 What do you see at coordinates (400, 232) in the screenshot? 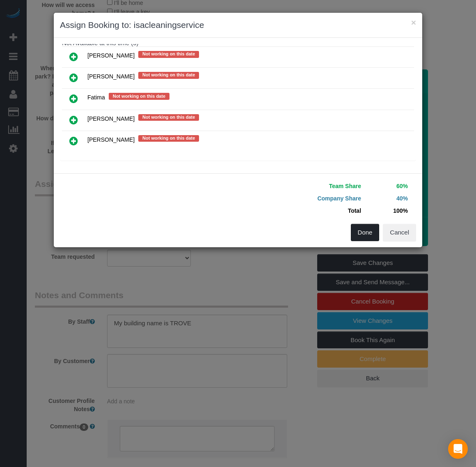
I see `button: Cancel` at bounding box center [400, 232].